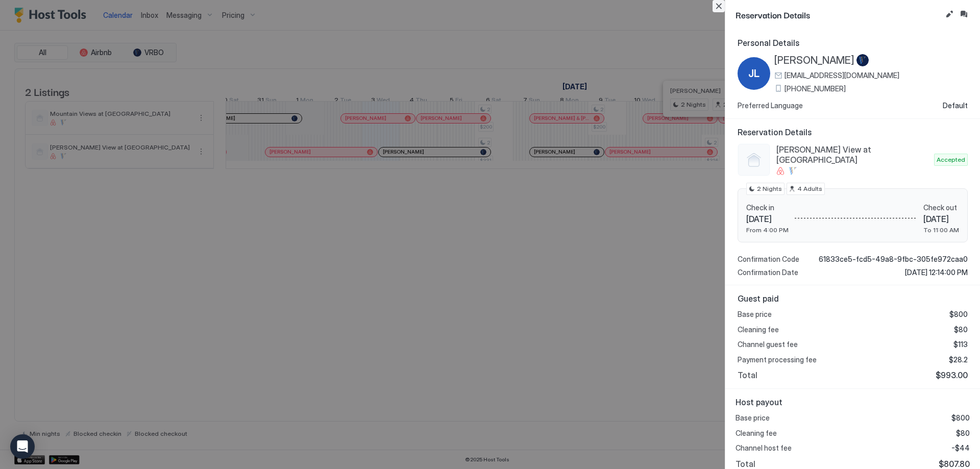 The height and width of the screenshot is (469, 980). What do you see at coordinates (949, 14) in the screenshot?
I see `button: Edit reservation` at bounding box center [949, 14].